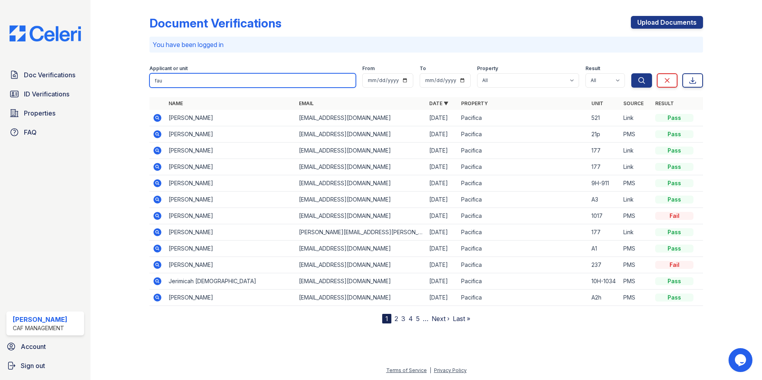 The width and height of the screenshot is (762, 380). I want to click on td: 521, so click(604, 118).